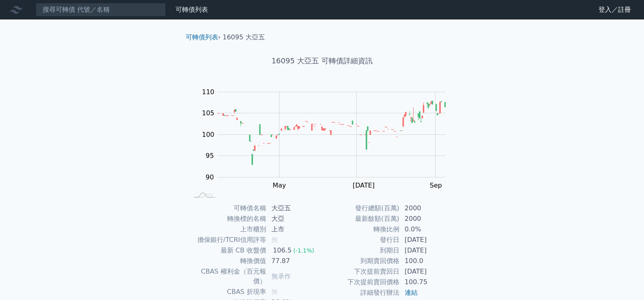 This screenshot has width=644, height=300. What do you see at coordinates (361, 219) in the screenshot?
I see `td: 最新餘額(百萬)` at bounding box center [361, 219].